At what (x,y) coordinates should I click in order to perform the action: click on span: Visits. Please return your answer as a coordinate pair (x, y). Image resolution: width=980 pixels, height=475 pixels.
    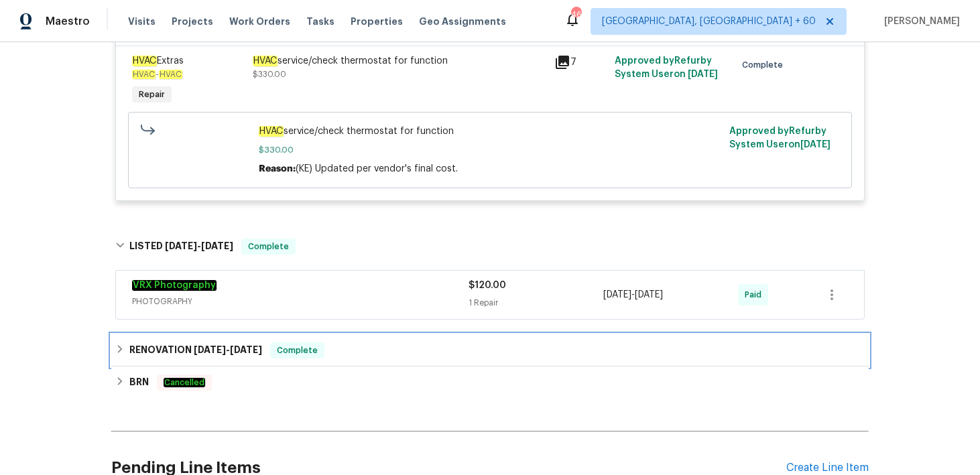
    Looking at the image, I should click on (141, 22).